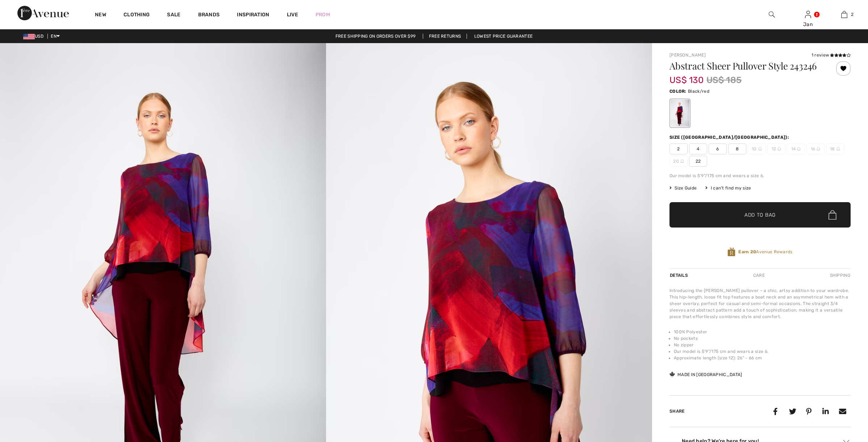 This screenshot has width=868, height=442. I want to click on a: New, so click(100, 15).